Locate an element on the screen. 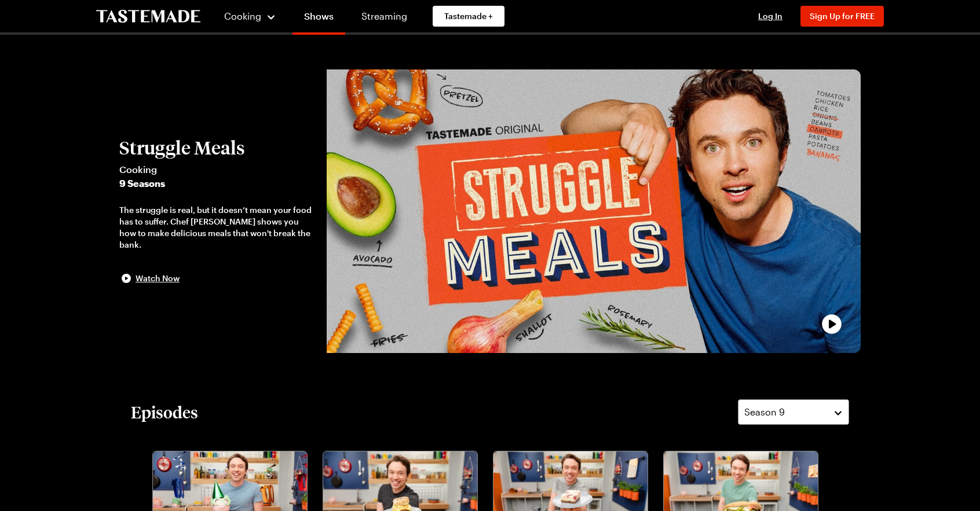 The height and width of the screenshot is (511, 980). a: To Tastemade Home Page is located at coordinates (148, 16).